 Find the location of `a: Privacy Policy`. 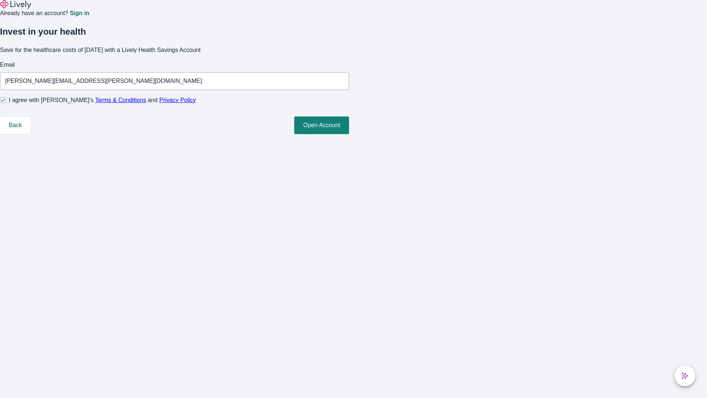

a: Privacy Policy is located at coordinates (178, 100).